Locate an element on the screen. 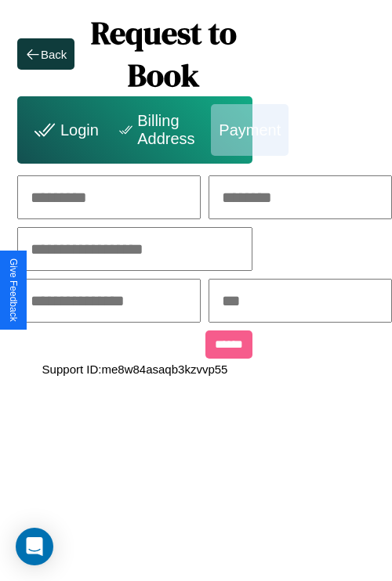 This screenshot has height=581, width=392. div: Review is located at coordinates (321, 130).